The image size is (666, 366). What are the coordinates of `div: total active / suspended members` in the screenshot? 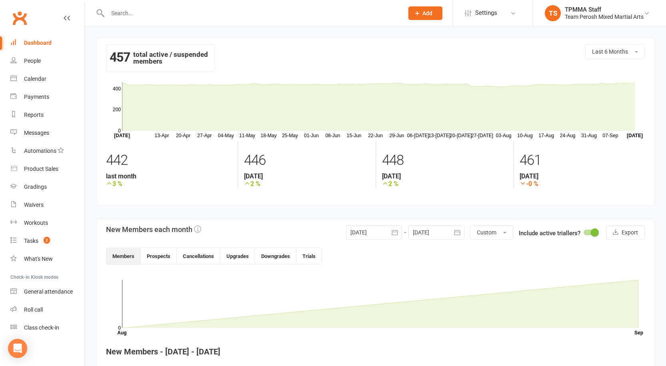 It's located at (160, 58).